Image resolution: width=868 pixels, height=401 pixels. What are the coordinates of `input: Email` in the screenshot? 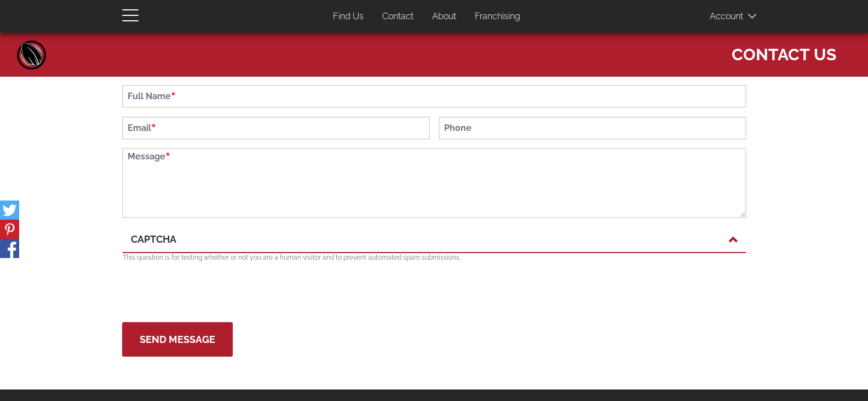 It's located at (276, 128).